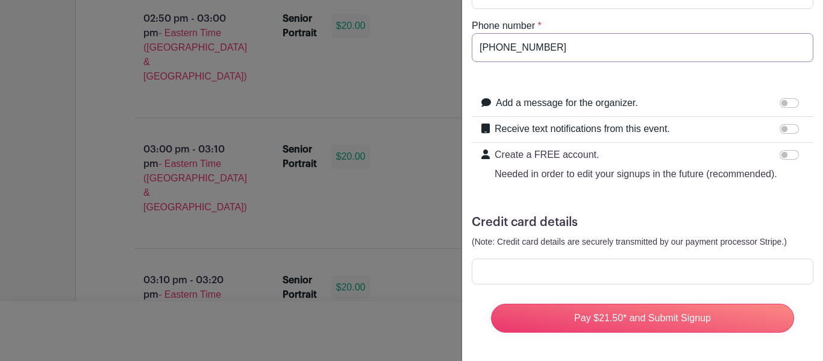 The height and width of the screenshot is (361, 823). Describe the element at coordinates (635, 174) in the screenshot. I see `p: Needed in order to edit your signups in the future (recommended).` at that location.